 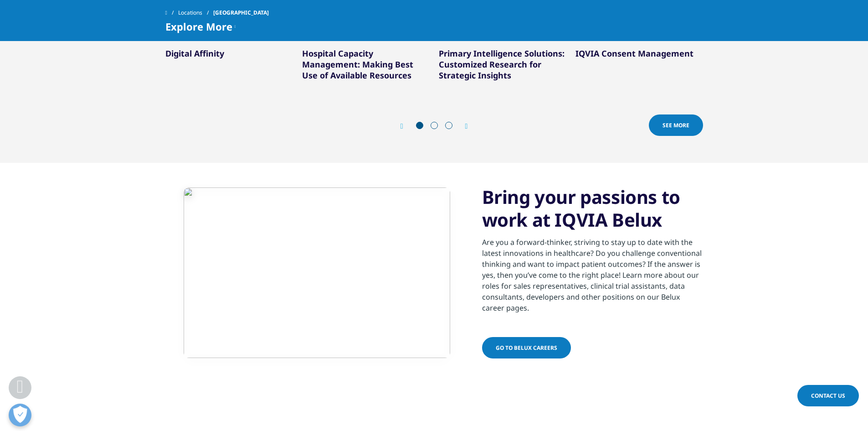 I want to click on h3: Bring your passions to work at IQVIA Belux, so click(x=592, y=208).